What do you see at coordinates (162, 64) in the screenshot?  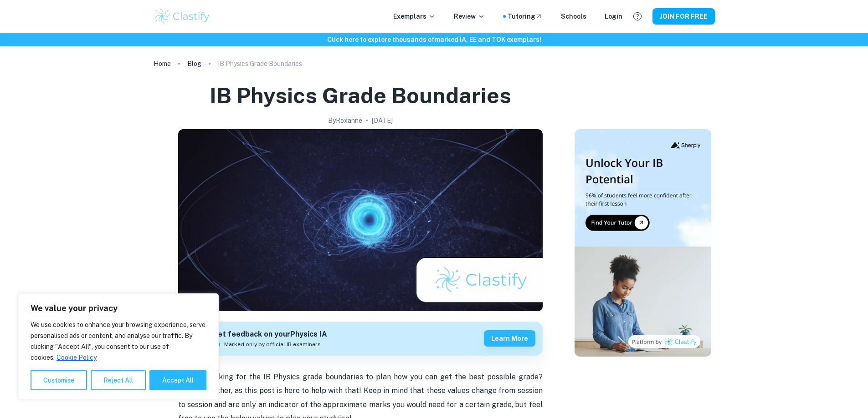 I see `a: Home` at bounding box center [162, 64].